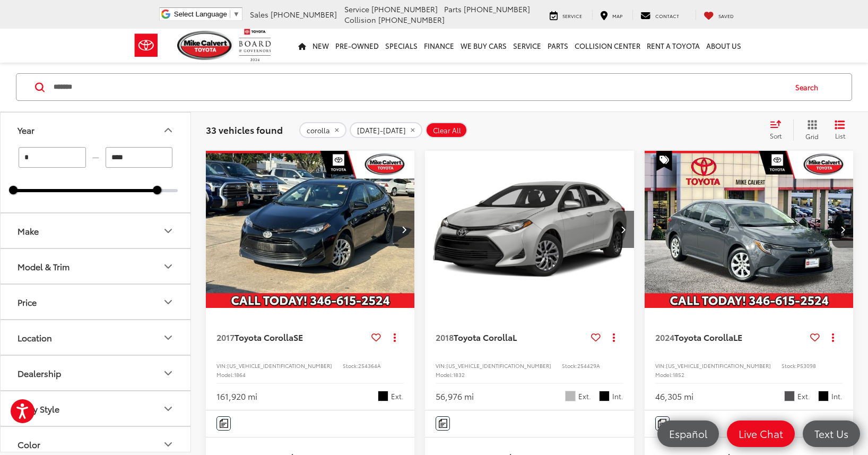 This screenshot has height=455, width=868. What do you see at coordinates (659, 15) in the screenshot?
I see `a: Contact` at bounding box center [659, 15].